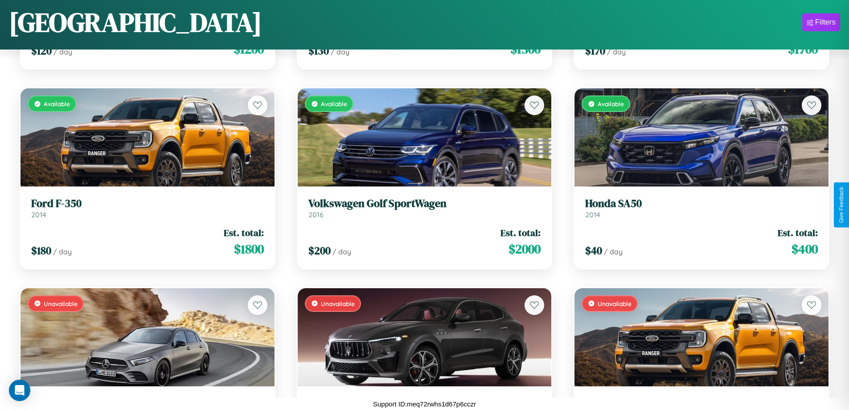  I want to click on button: Filters, so click(821, 22).